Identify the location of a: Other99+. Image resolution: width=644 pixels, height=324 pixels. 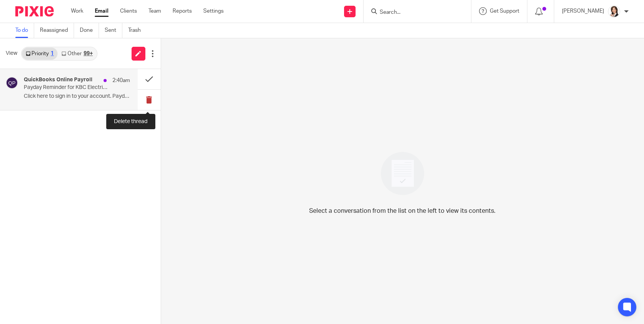
(76, 53).